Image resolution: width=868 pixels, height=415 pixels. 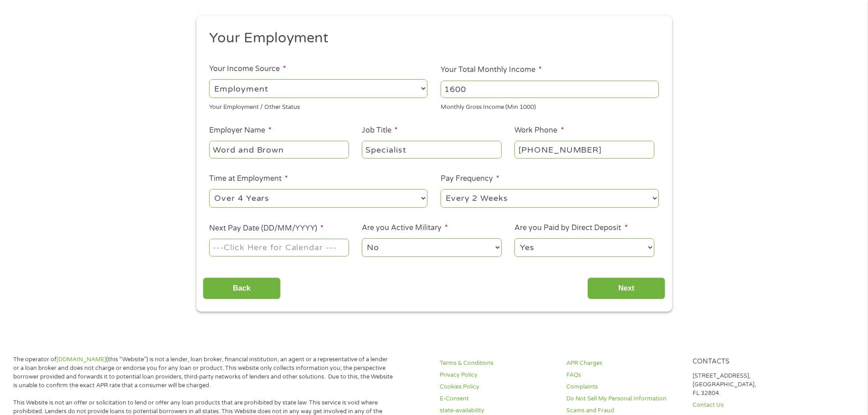 What do you see at coordinates (279, 150) in the screenshot?
I see `input: Walmart` at bounding box center [279, 150].